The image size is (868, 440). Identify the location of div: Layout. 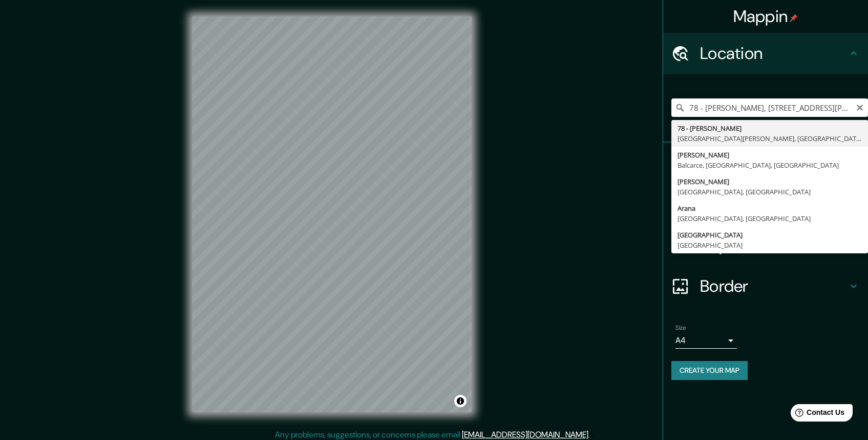
(766, 244).